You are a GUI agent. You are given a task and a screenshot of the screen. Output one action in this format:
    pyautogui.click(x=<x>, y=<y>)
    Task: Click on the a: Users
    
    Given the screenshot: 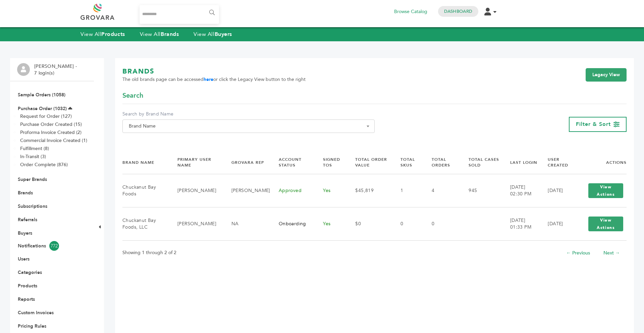 What is the action you would take?
    pyautogui.click(x=24, y=259)
    